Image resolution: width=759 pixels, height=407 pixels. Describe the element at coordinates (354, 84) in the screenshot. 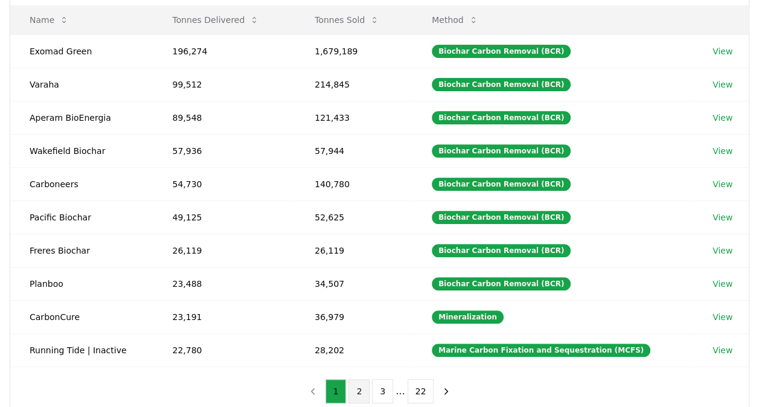

I see `td: 214,845` at that location.